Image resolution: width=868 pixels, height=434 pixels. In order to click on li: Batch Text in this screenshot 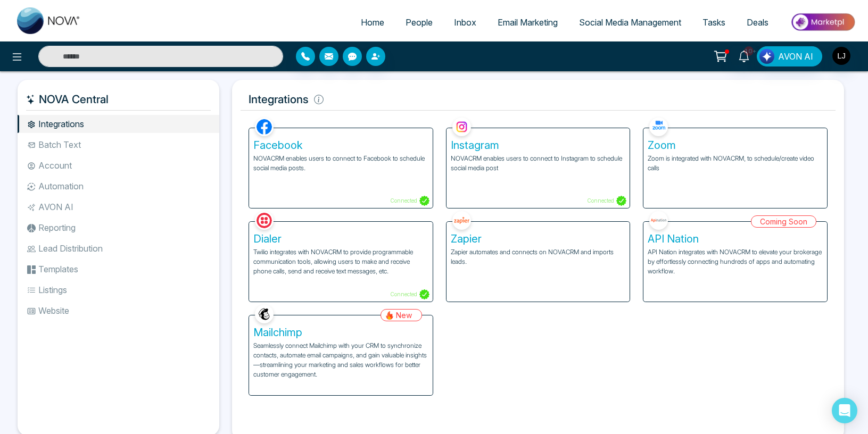, I will do `click(118, 144)`.